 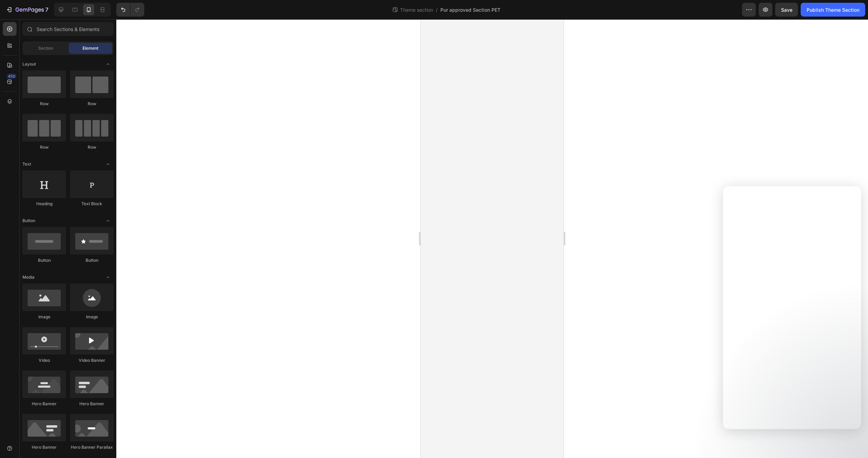 I want to click on span: Button, so click(x=28, y=221).